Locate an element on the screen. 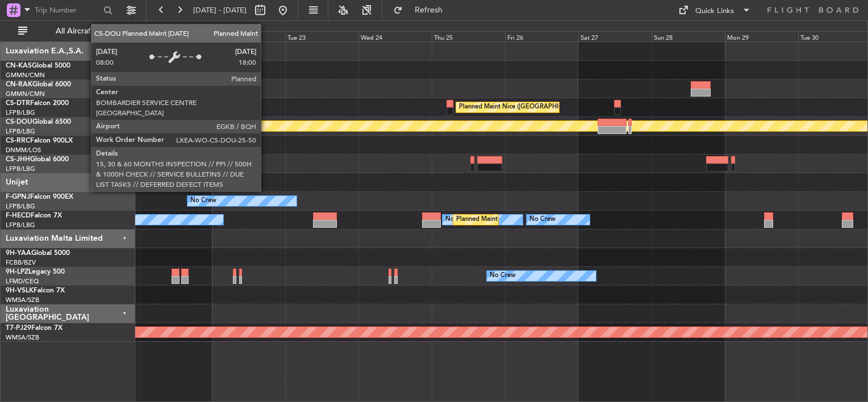  a: CN-KASGlobal 5000 is located at coordinates (38, 66).